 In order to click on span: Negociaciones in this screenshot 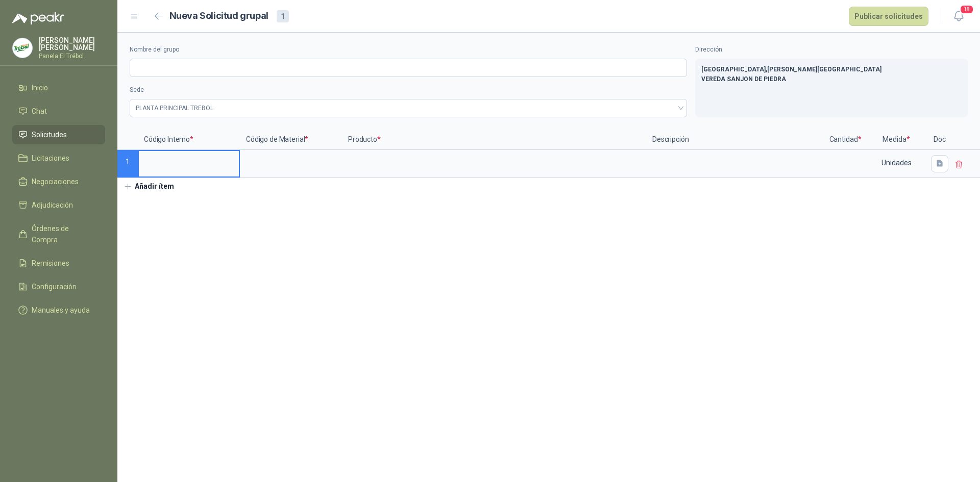, I will do `click(55, 182)`.